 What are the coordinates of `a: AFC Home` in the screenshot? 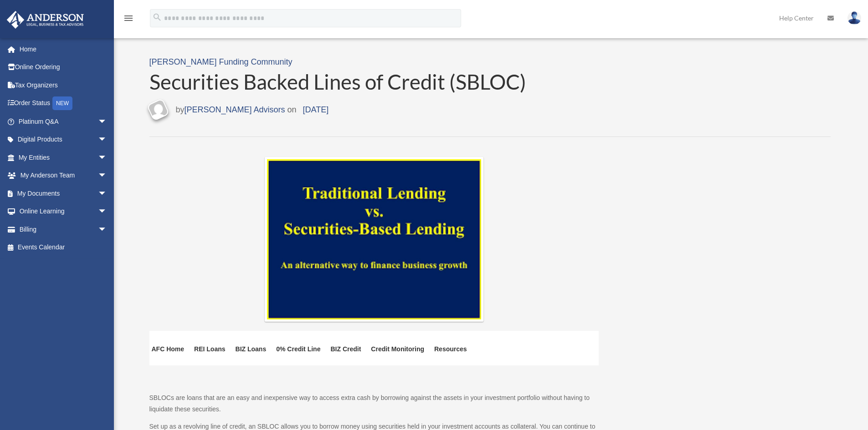 It's located at (169, 356).